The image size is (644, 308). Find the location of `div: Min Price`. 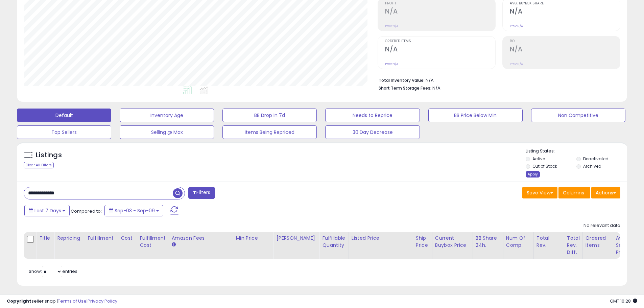

div: Min Price is located at coordinates (253, 238).